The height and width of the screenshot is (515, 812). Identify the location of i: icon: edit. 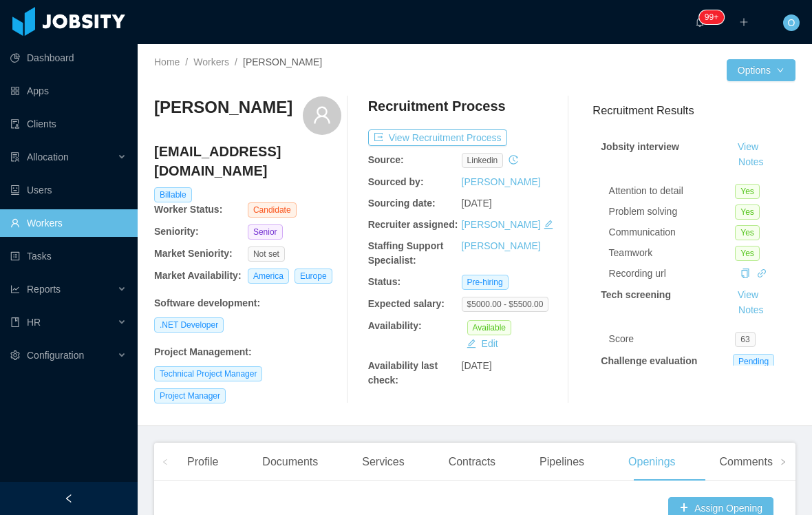
(549, 225).